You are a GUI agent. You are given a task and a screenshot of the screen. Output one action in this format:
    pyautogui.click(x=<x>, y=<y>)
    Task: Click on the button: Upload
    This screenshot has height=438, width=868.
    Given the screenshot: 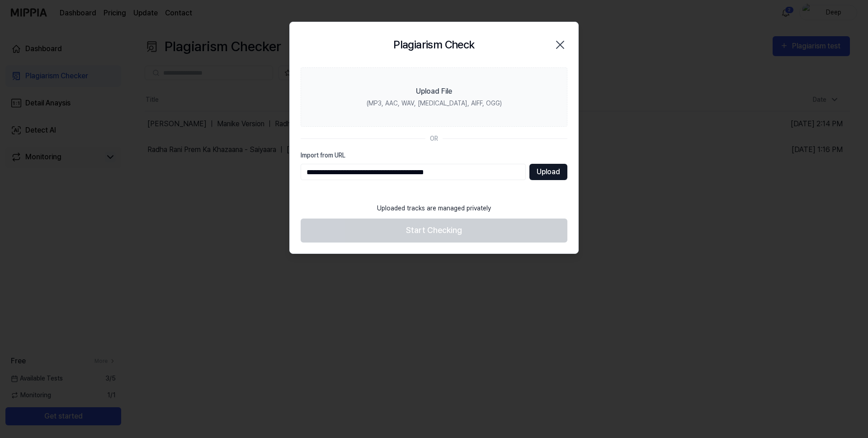 What is the action you would take?
    pyautogui.click(x=549, y=172)
    